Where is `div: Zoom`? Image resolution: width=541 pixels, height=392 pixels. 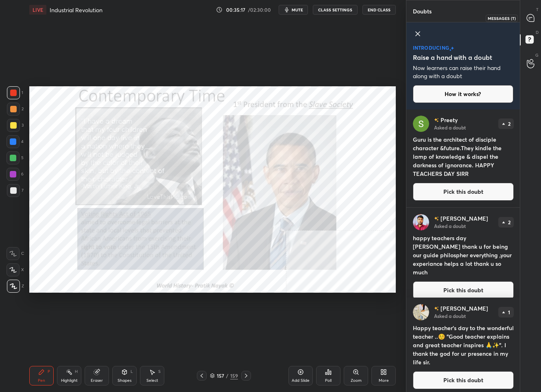 div: Zoom is located at coordinates (356, 380).